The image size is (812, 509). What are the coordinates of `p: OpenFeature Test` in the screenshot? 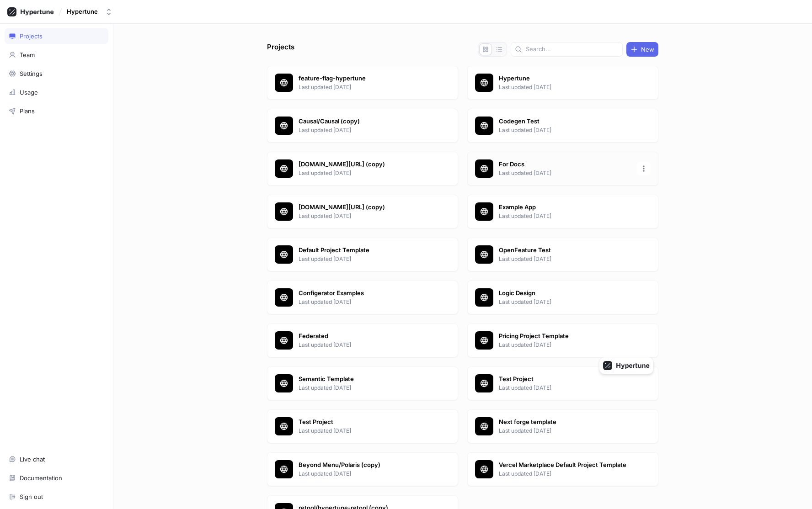 It's located at (565, 250).